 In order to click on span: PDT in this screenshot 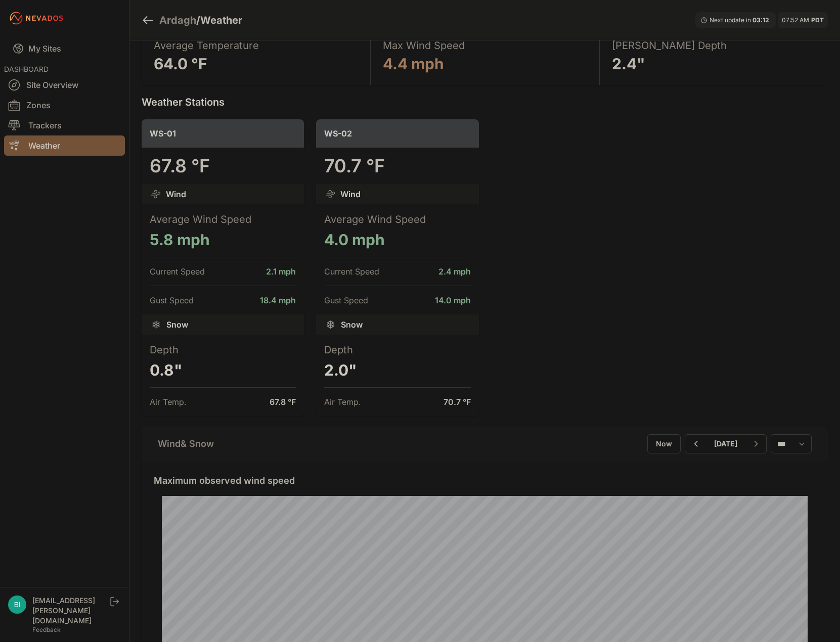, I will do `click(818, 20)`.